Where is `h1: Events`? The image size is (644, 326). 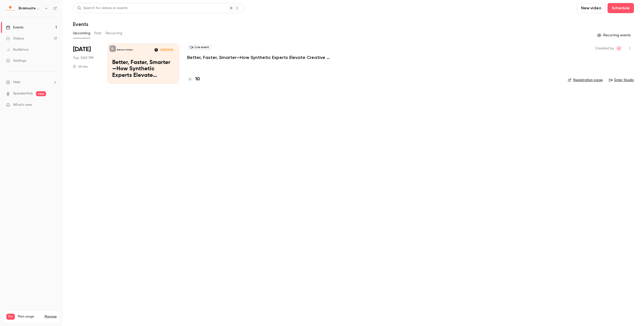 h1: Events is located at coordinates (80, 24).